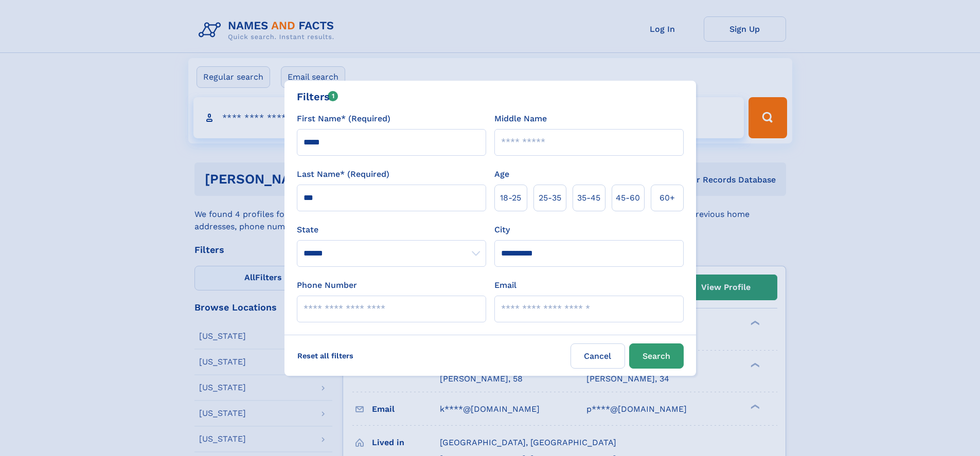  Describe the element at coordinates (628, 198) in the screenshot. I see `span: 45‑60` at that location.